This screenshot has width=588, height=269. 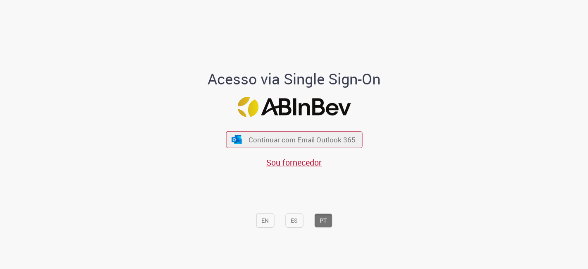 I want to click on button: ES, so click(x=294, y=220).